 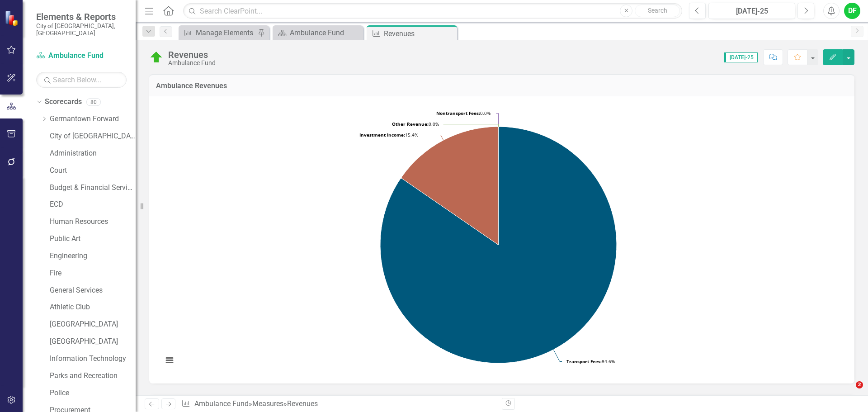 What do you see at coordinates (502, 86) in the screenshot?
I see `h3: Ambulance Revenues` at bounding box center [502, 86].